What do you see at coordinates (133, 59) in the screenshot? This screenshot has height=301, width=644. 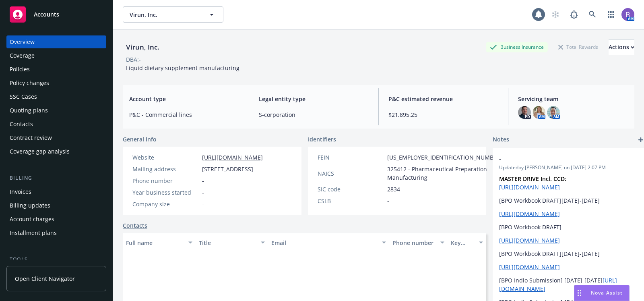 I see `div: DBA: -` at bounding box center [133, 59].